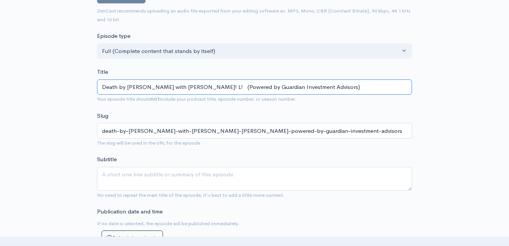 This screenshot has height=246, width=509. What do you see at coordinates (130, 212) in the screenshot?
I see `label: Publication date and time` at bounding box center [130, 212].